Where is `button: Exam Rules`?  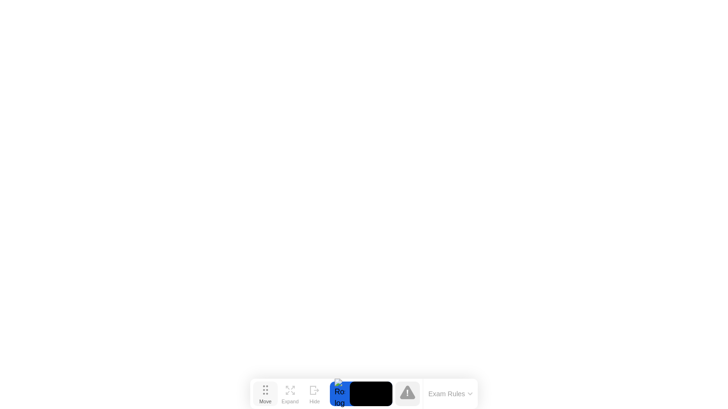
button: Exam Rules is located at coordinates (450, 394).